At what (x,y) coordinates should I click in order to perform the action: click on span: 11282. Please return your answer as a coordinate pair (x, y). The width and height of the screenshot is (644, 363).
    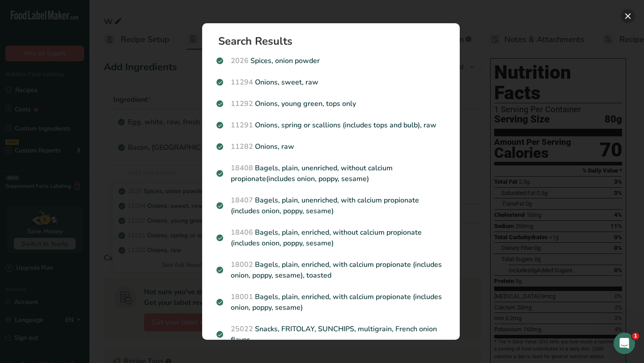
    Looking at the image, I should click on (242, 147).